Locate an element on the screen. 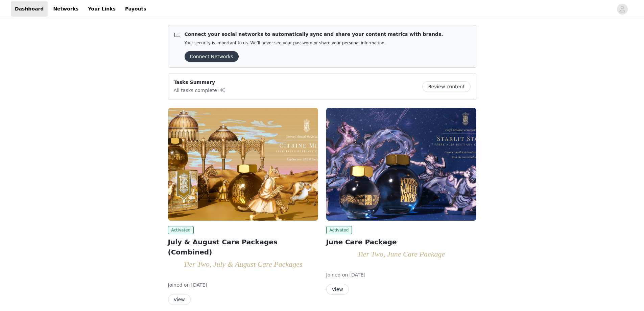 This screenshot has height=311, width=644. button: Review content is located at coordinates (446, 87).